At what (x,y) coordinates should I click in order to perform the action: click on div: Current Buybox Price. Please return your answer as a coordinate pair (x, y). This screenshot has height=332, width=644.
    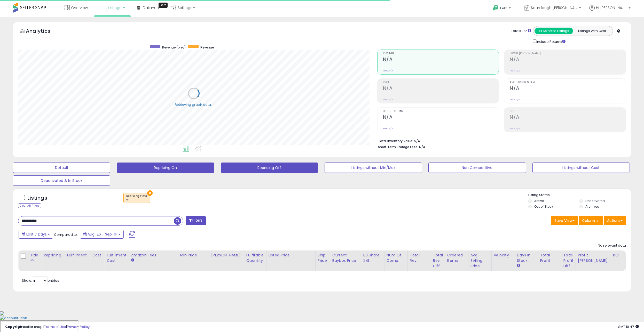
    Looking at the image, I should click on (345, 258).